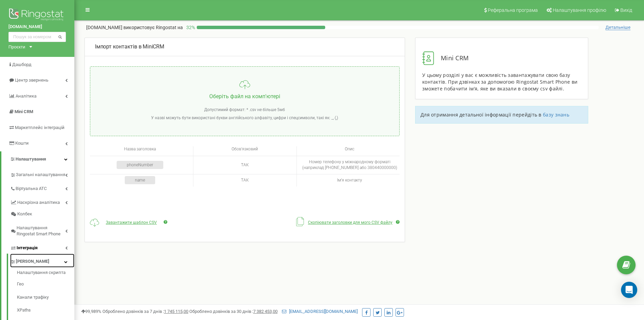  Describe the element at coordinates (40, 175) in the screenshot. I see `span: Загальні налаштування` at that location.